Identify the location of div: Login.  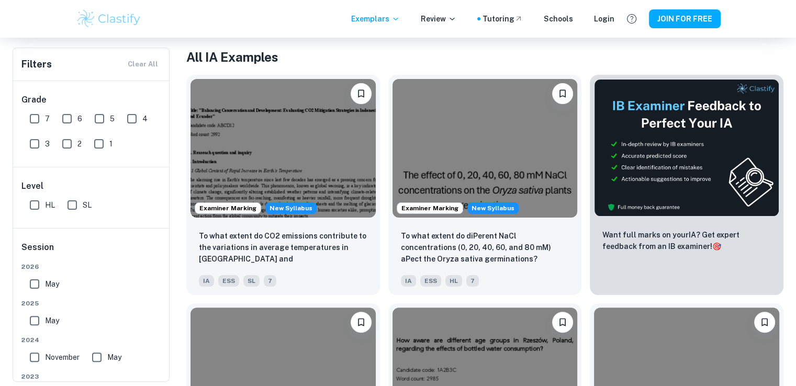
(604, 19).